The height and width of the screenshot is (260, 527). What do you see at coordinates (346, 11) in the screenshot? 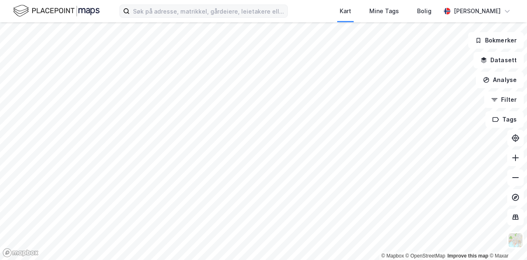
I see `div: Kart` at bounding box center [346, 11].